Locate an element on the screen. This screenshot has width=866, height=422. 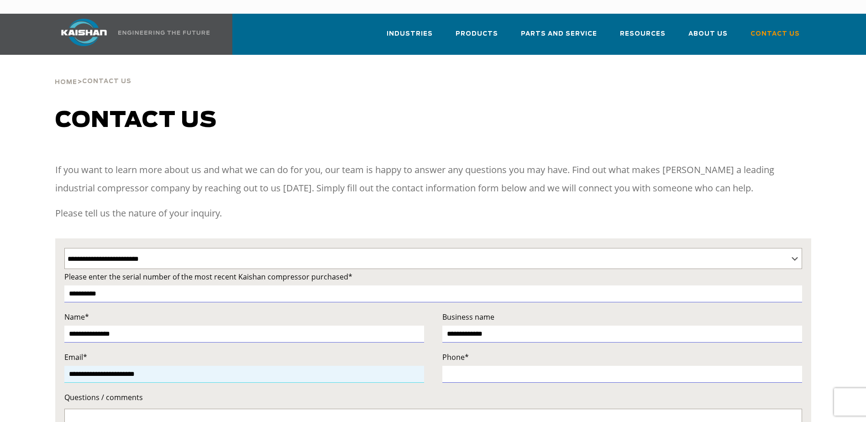
a: Industries is located at coordinates (409, 37).